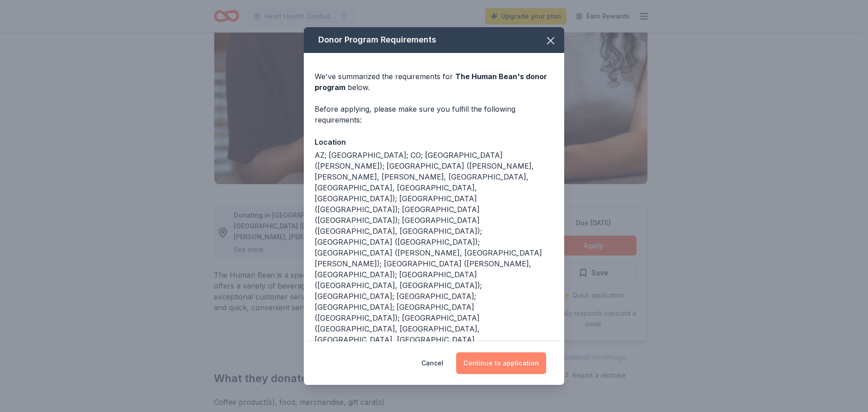 The height and width of the screenshot is (412, 868). Describe the element at coordinates (501, 363) in the screenshot. I see `button: Continue to application` at that location.